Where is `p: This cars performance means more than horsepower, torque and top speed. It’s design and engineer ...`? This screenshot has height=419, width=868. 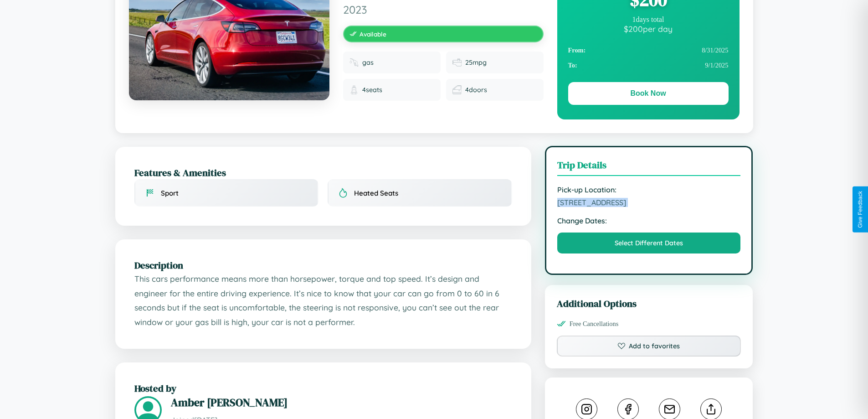 p: This cars performance means more than horsepower, torque and top speed. It’s design and engineer ... is located at coordinates (323, 300).